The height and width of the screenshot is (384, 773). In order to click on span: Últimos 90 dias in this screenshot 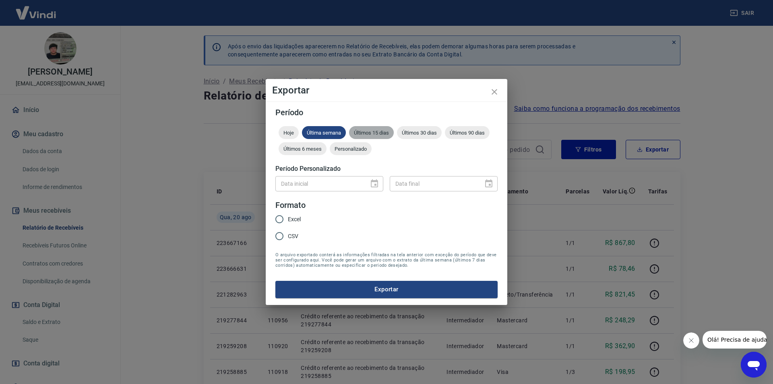, I will do `click(467, 132)`.